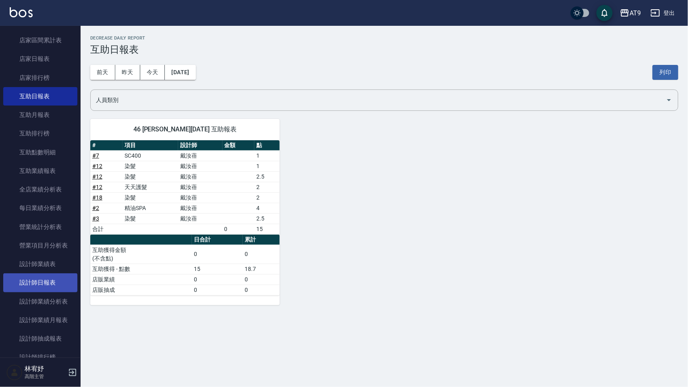 The image size is (688, 387). What do you see at coordinates (261, 269) in the screenshot?
I see `td: 18.7` at bounding box center [261, 269].